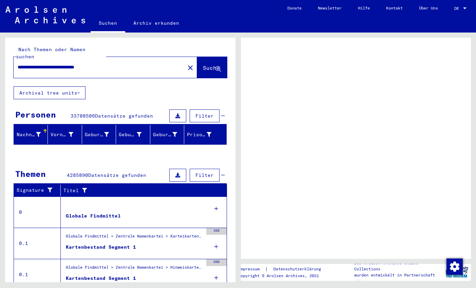 This screenshot has height=288, width=476. I want to click on img: yv_logo.png, so click(456, 272).